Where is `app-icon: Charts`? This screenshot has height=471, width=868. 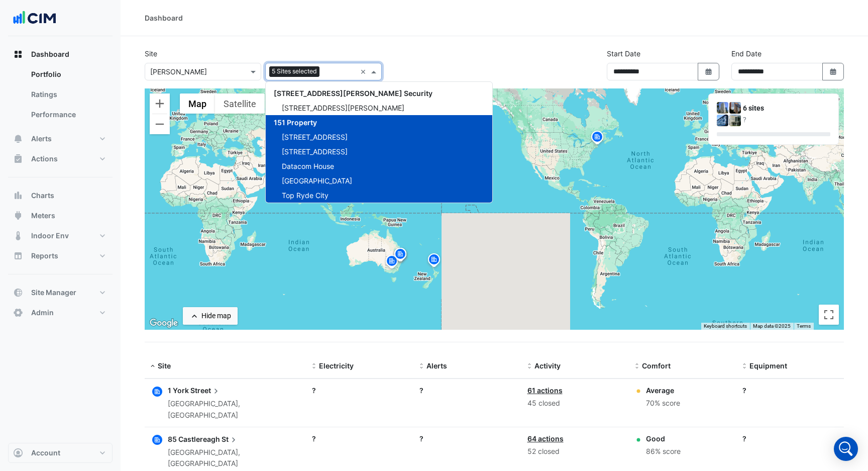 app-icon: Charts is located at coordinates (19, 195).